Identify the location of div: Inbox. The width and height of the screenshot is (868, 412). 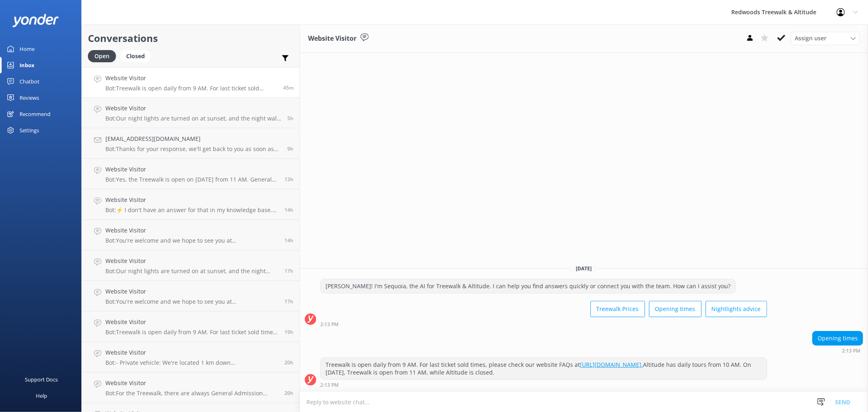
(27, 65).